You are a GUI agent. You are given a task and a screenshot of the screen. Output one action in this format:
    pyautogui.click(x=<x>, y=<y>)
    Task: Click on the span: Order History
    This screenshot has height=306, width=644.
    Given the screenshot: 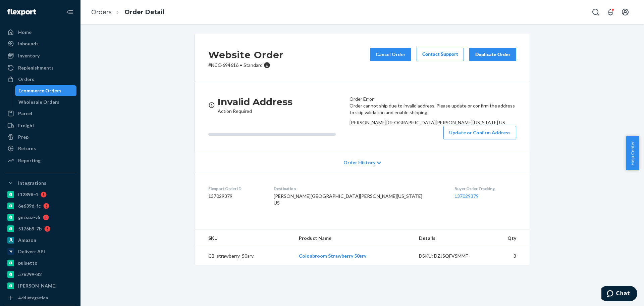 What is the action you would take?
    pyautogui.click(x=359, y=163)
    